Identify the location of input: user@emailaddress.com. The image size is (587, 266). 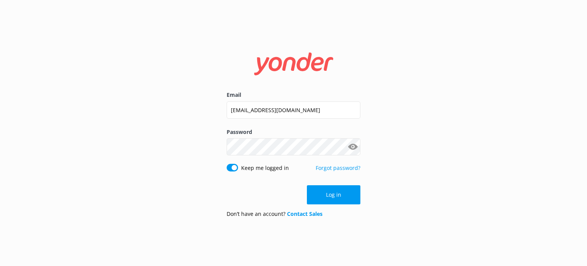
(294, 110).